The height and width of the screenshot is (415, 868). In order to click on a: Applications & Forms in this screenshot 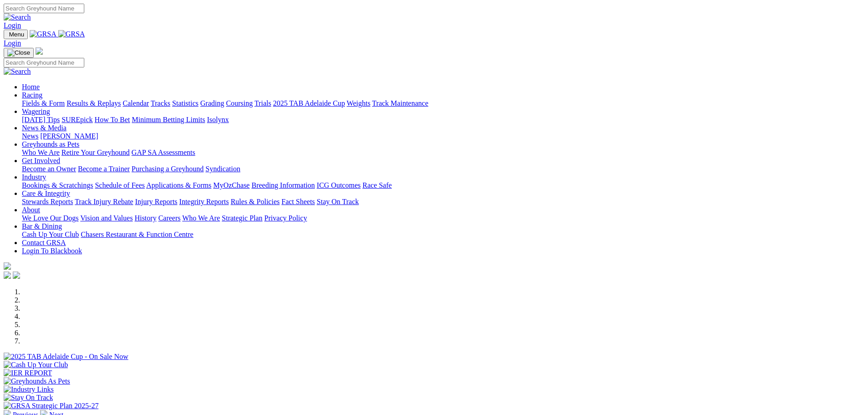, I will do `click(179, 185)`.